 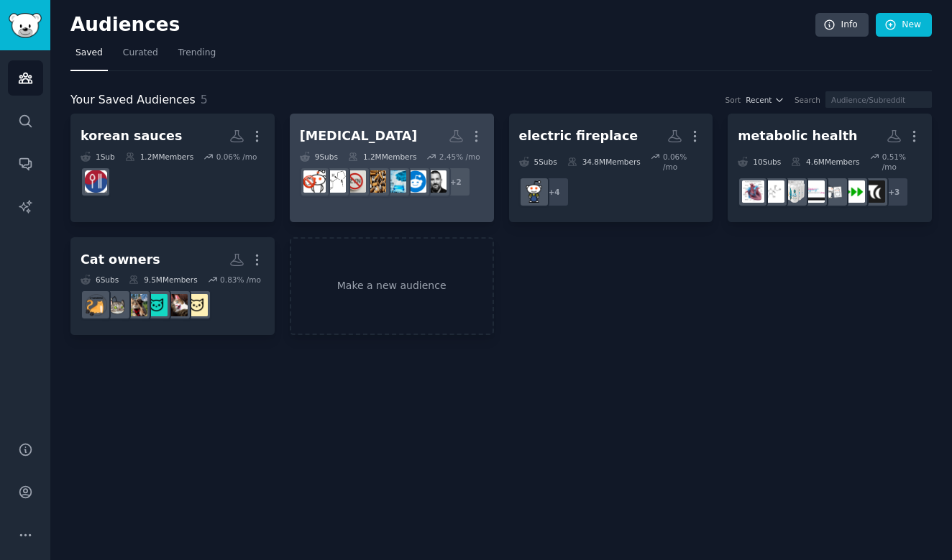 I want to click on div: 9.5M Members, so click(x=163, y=280).